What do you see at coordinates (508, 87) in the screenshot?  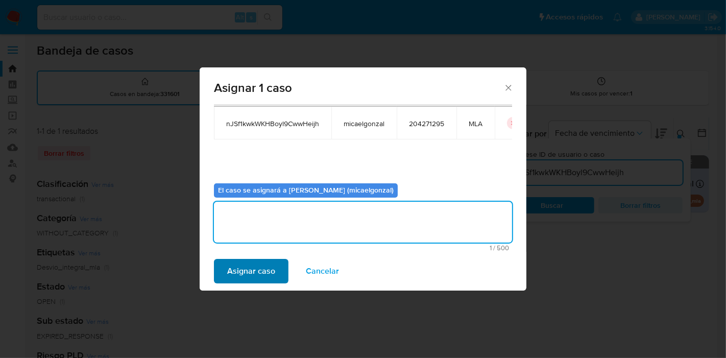 I see `button: Cerrar ventana` at bounding box center [508, 87].